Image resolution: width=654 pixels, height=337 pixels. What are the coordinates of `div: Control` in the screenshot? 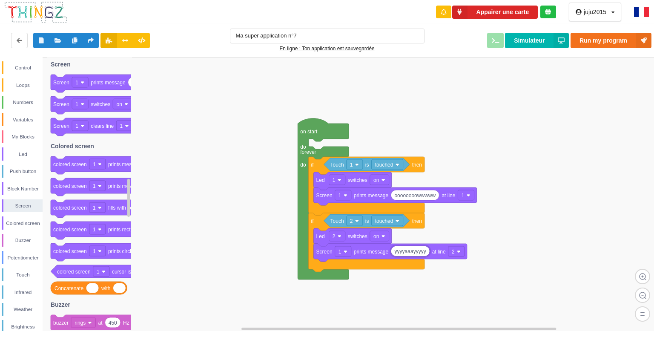 It's located at (23, 68).